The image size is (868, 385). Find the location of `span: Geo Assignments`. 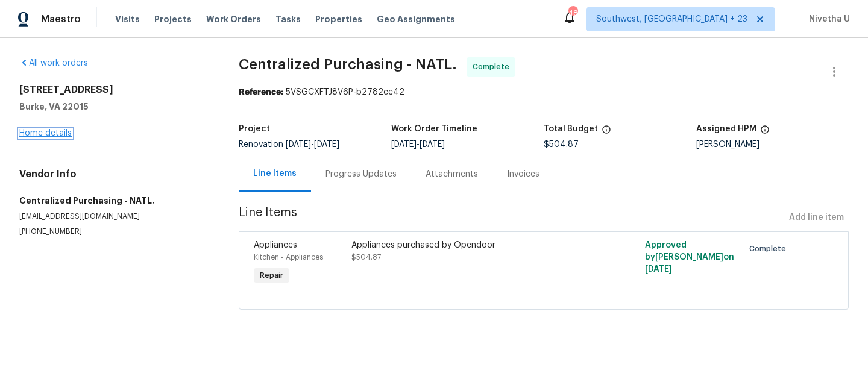

span: Geo Assignments is located at coordinates (416, 19).